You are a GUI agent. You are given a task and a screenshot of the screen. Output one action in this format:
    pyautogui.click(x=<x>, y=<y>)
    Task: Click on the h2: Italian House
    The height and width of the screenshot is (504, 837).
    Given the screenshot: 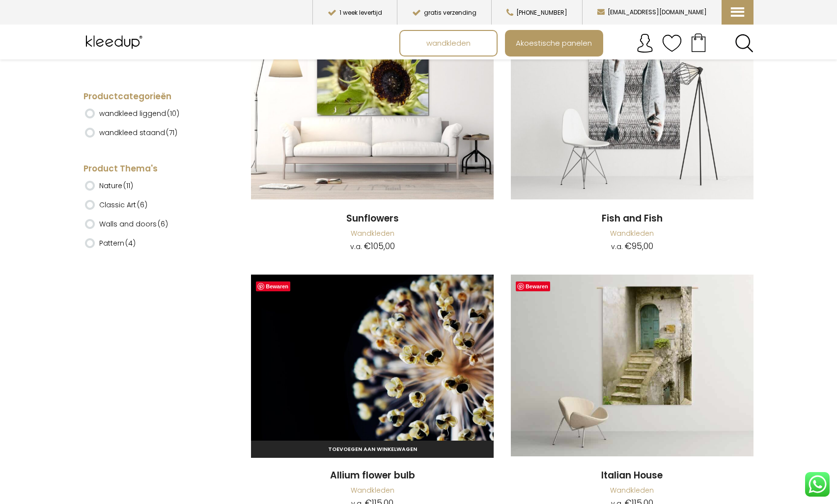 What is the action you would take?
    pyautogui.click(x=632, y=475)
    